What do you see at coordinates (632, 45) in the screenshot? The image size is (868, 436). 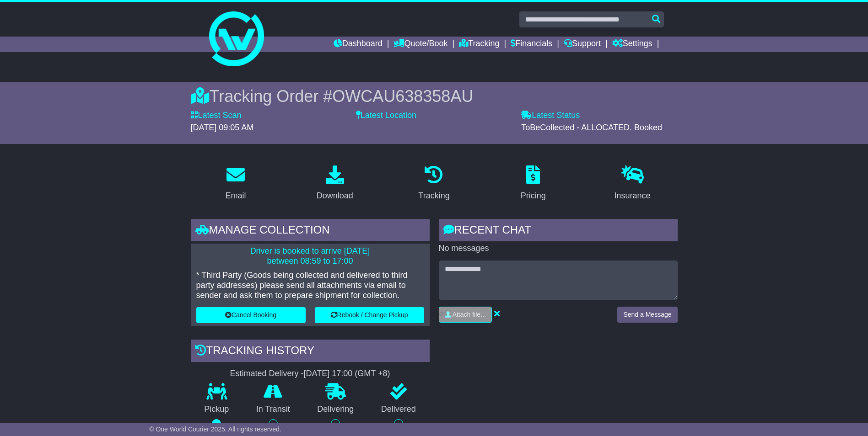 I see `a: Settings` at bounding box center [632, 45].